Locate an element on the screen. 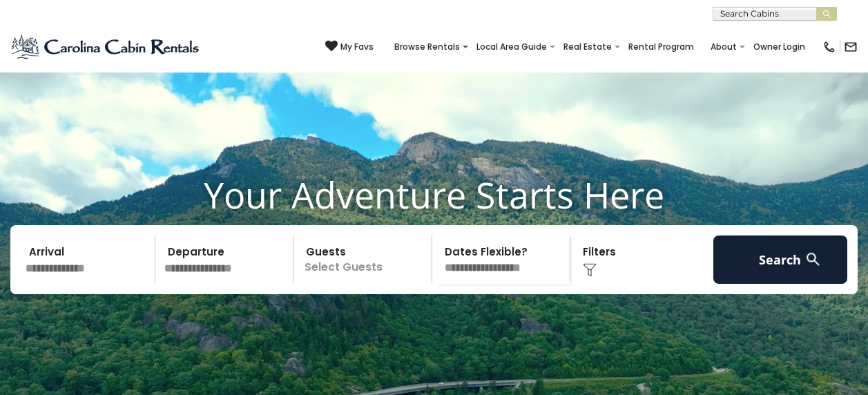  a: My Favs is located at coordinates (349, 47).